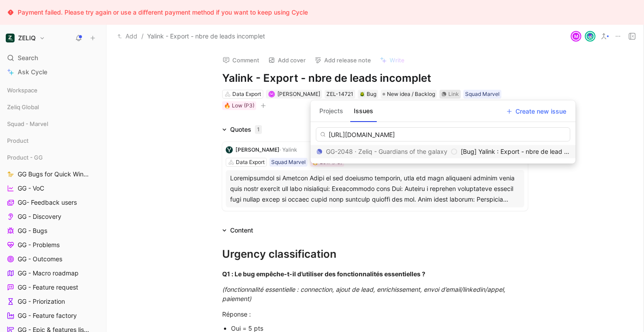 The height and width of the screenshot is (332, 644). What do you see at coordinates (536, 111) in the screenshot?
I see `button: Create new issue` at bounding box center [536, 111].